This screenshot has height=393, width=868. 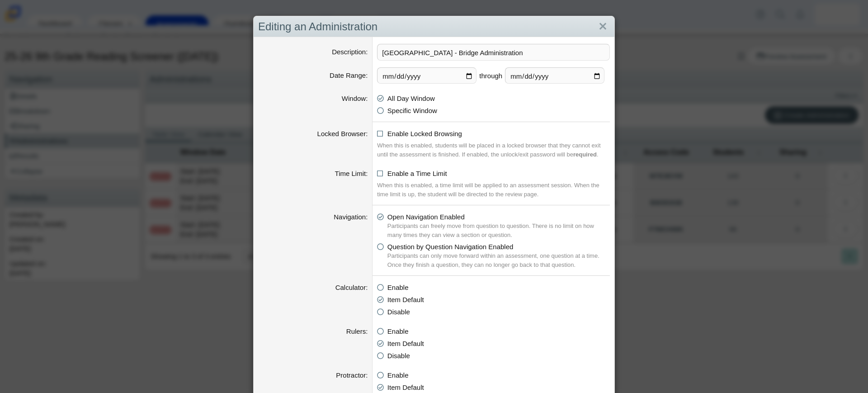 What do you see at coordinates (585, 154) in the screenshot?
I see `b: required` at bounding box center [585, 154].